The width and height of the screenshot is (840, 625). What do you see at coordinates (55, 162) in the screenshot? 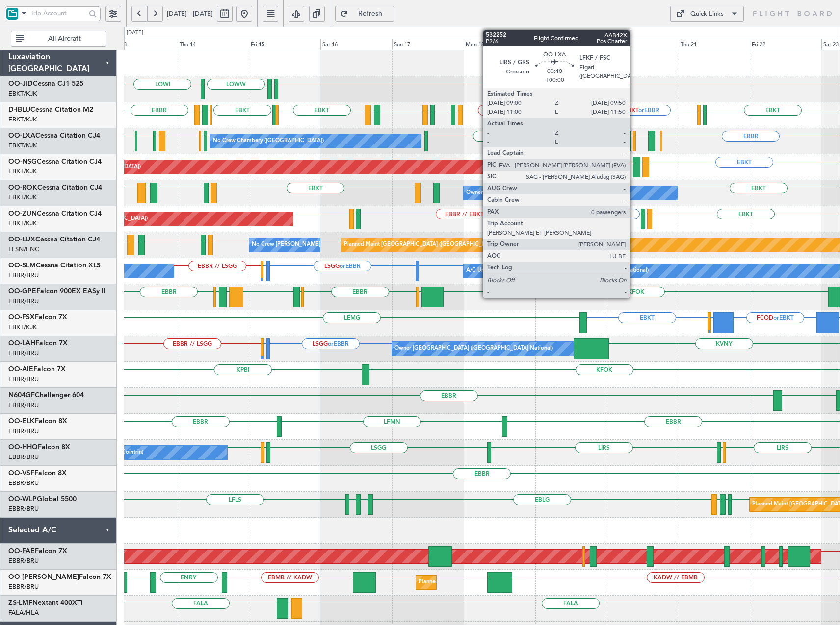
I see `a: OO-NSGCessna Citation CJ4` at bounding box center [55, 162].